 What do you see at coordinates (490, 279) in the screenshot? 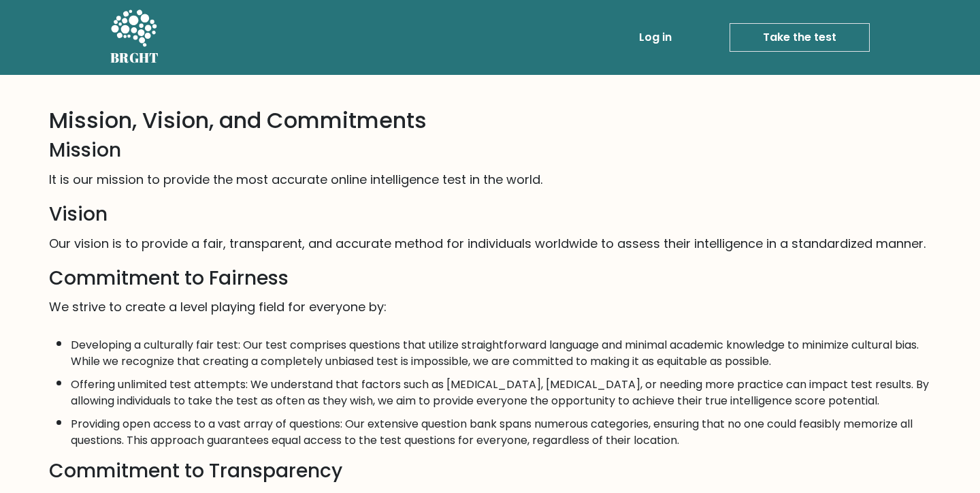
I see `h3: Commitment to Fairness` at bounding box center [490, 279].